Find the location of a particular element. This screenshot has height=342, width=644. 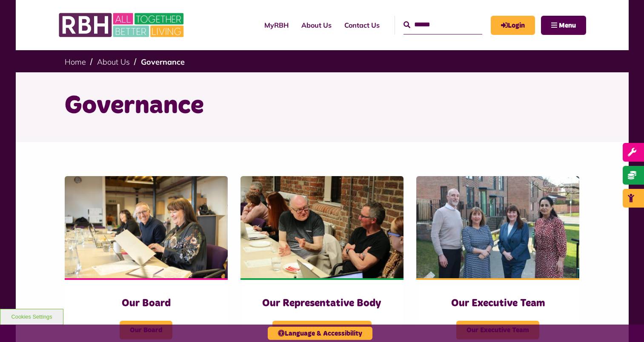

button: Language & Accessibility is located at coordinates (320, 334).